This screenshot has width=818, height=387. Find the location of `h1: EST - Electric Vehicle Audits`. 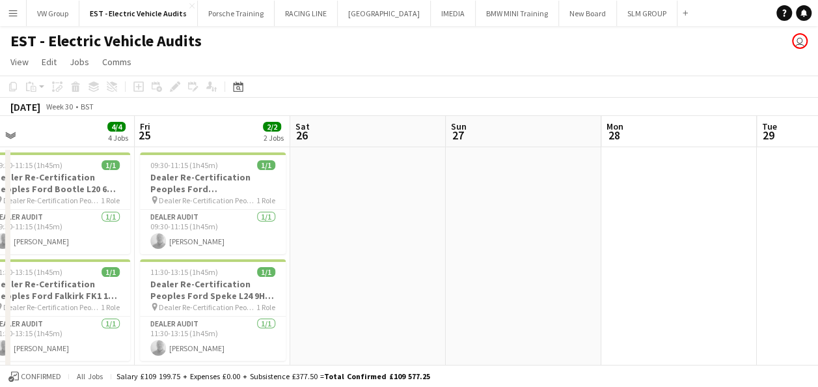

h1: EST - Electric Vehicle Audits is located at coordinates (106, 41).